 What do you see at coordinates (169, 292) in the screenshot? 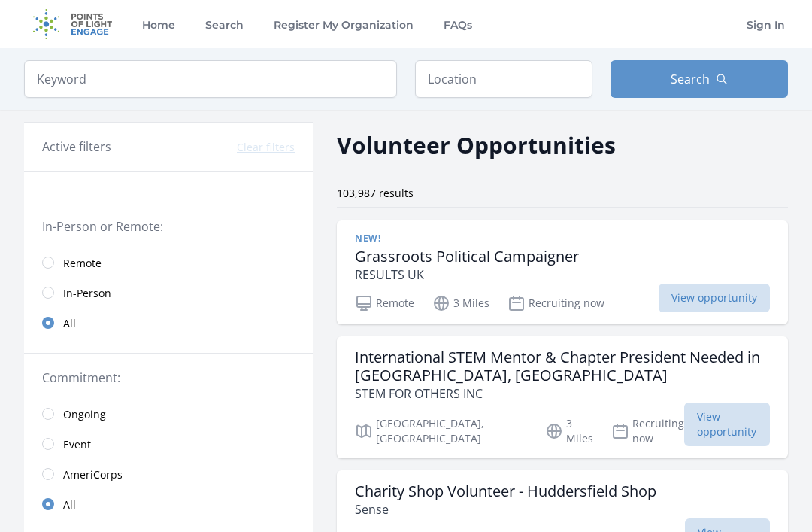
I see `a: In-Person` at bounding box center [169, 292].